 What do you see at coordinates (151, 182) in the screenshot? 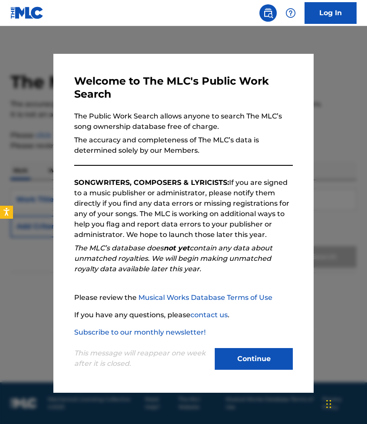
I see `strong: SONGWRITERS, COMPOSERS & LYRICISTS:` at bounding box center [151, 182].